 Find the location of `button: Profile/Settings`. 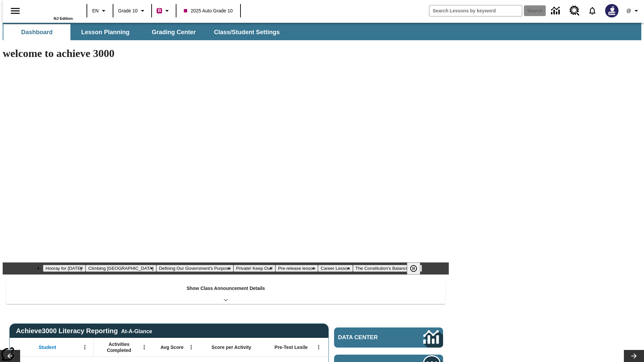

button: Profile/Settings is located at coordinates (633, 11).